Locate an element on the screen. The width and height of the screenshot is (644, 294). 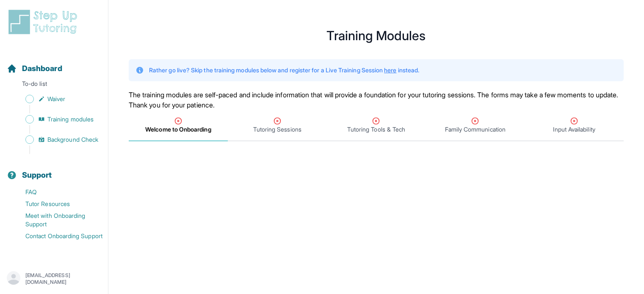
span: Training modules is located at coordinates (70, 119).